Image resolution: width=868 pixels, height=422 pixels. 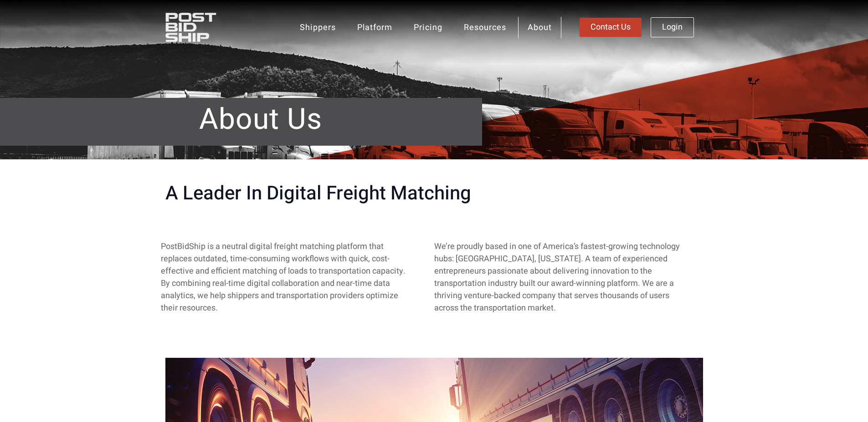 What do you see at coordinates (611, 28) in the screenshot?
I see `span: Contact Us` at bounding box center [611, 28].